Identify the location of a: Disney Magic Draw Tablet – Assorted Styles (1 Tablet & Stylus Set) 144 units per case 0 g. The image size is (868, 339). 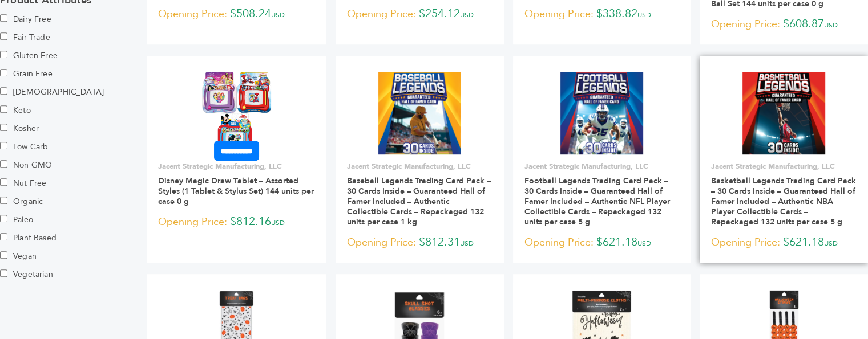
(236, 191).